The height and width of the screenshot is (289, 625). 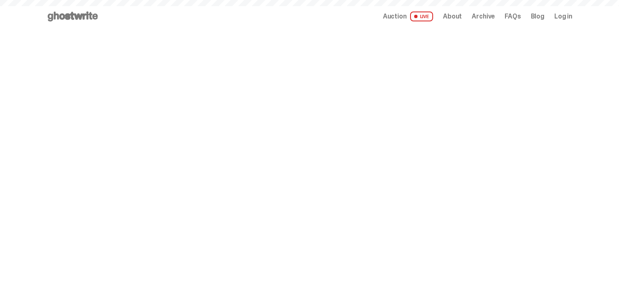 What do you see at coordinates (453, 16) in the screenshot?
I see `span: About` at bounding box center [453, 16].